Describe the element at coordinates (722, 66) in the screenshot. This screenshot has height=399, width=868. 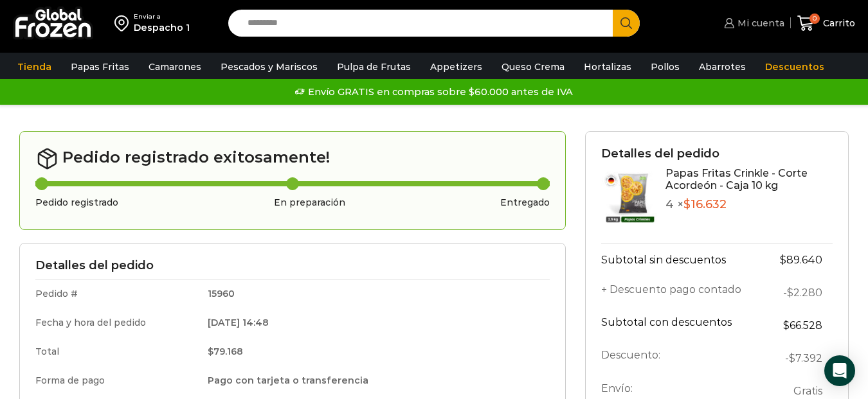
I see `a: Abarrotes` at that location.